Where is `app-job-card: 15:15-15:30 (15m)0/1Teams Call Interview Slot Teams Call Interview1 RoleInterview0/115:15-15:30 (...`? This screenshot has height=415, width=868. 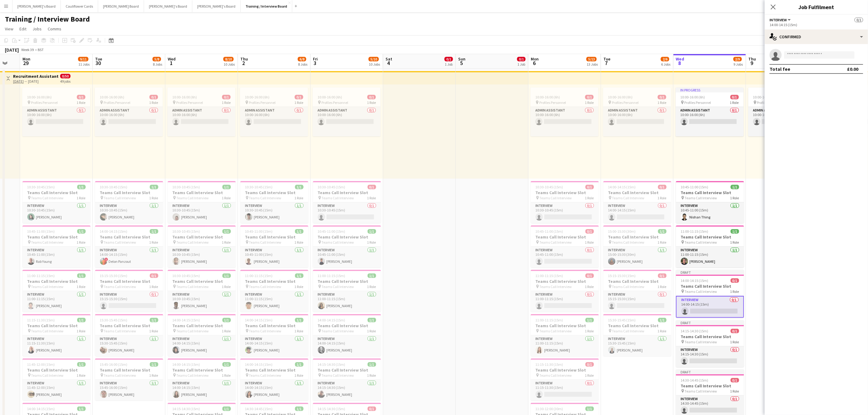
app-job-card: 15:15-15:30 (15m)0/1Teams Call Interview Slot Teams Call Interview1 RoleInterview0/115:15-15:30 (... is located at coordinates (129, 291).